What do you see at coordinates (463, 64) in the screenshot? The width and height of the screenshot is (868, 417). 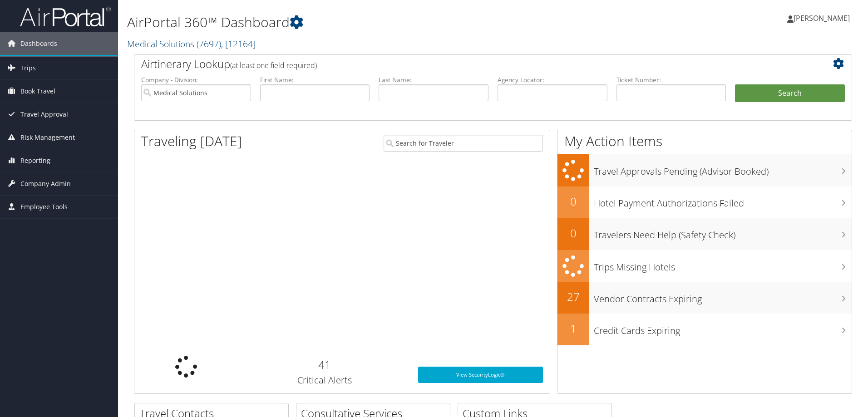 I see `h2: Airtinerary Lookup` at bounding box center [463, 64].